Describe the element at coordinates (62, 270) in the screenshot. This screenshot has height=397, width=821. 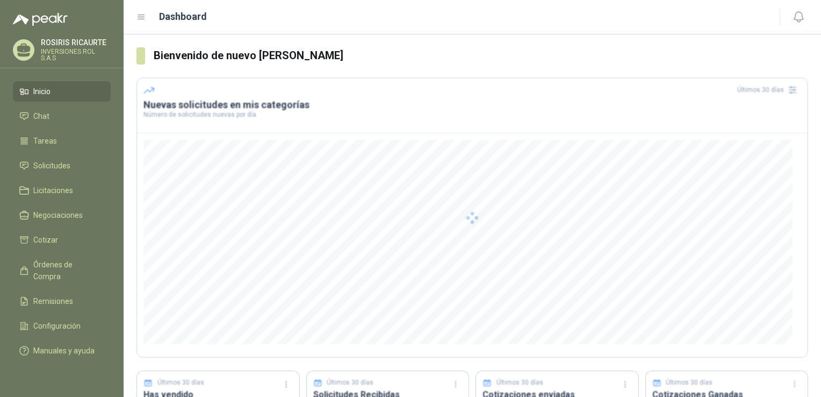
I see `a: Órdenes de Compra` at that location.